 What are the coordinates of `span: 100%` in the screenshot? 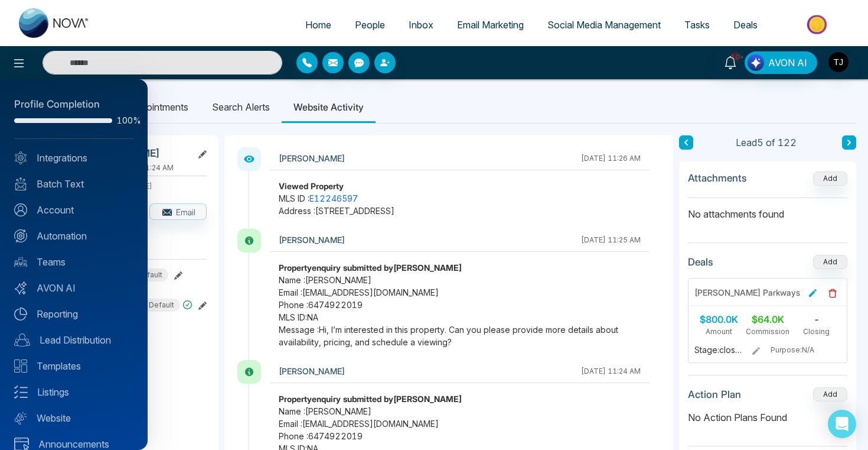 It's located at (125, 120).